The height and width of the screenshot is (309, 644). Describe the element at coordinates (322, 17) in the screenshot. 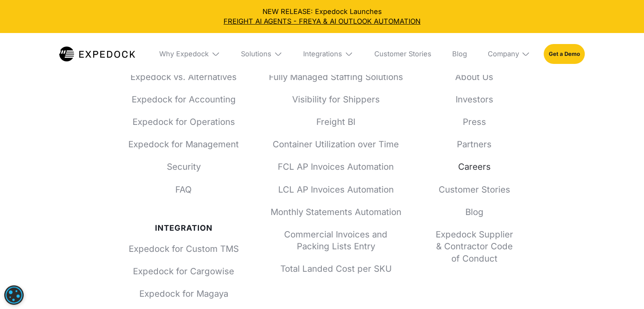

I see `div: NEW RELEASE: Expedock Launches` at that location.